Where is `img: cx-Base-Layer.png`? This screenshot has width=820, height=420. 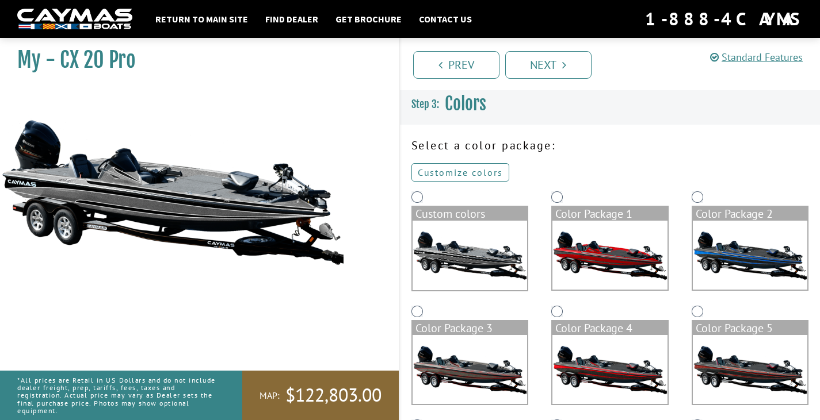
img: cx-Base-Layer.png is located at coordinates (470, 255).